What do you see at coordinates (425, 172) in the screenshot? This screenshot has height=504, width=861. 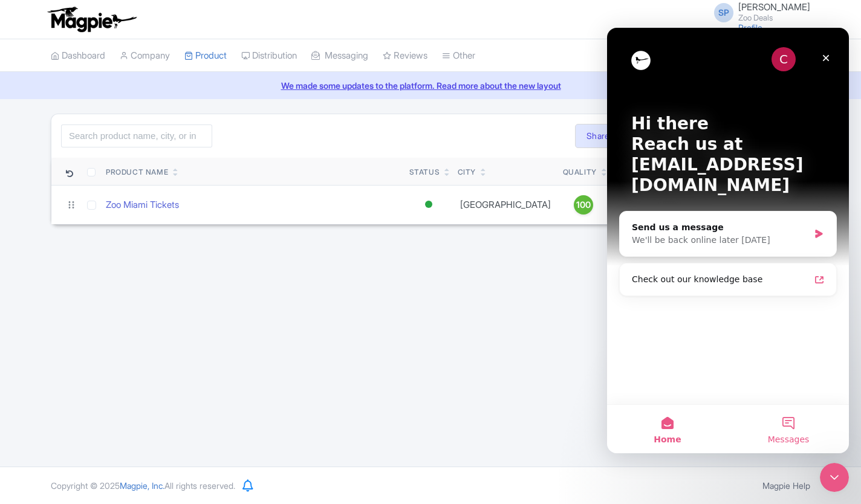 I see `div: Status` at bounding box center [425, 172].